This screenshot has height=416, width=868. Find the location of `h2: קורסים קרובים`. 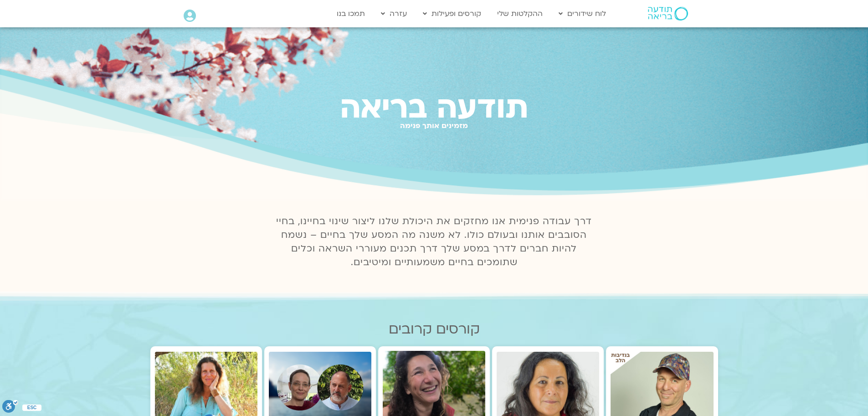

h2: קורסים קרובים is located at coordinates (434, 328).